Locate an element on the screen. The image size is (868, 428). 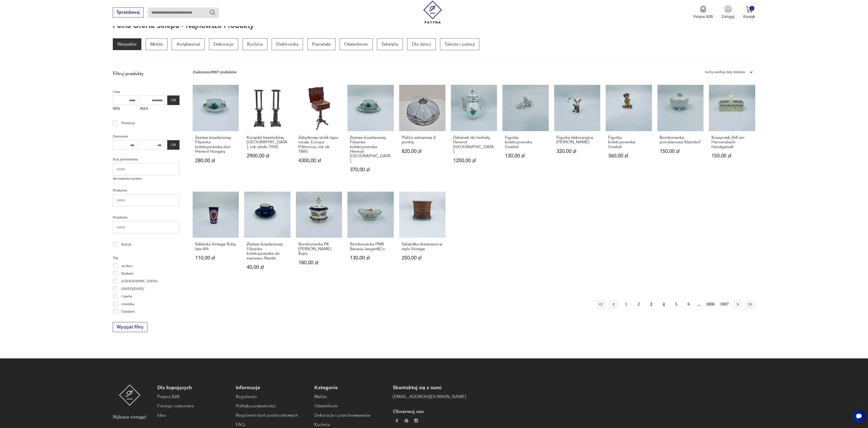
a: Dekoracje i przechowywanie is located at coordinates (350, 415).